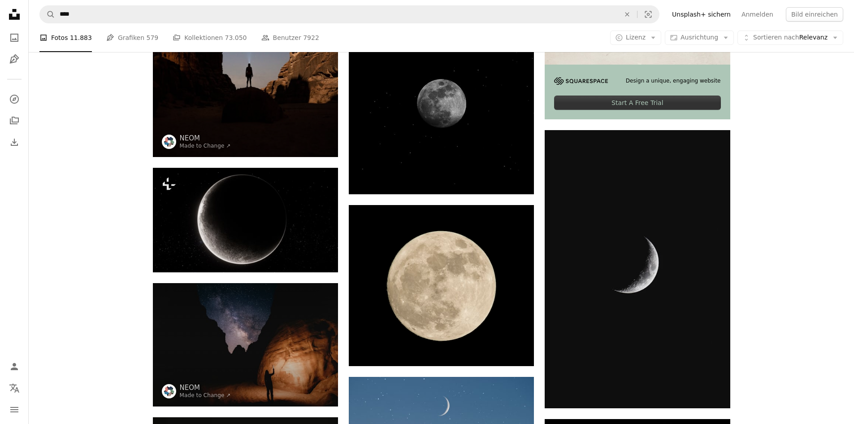  Describe the element at coordinates (441, 104) in the screenshot. I see `a: Vollmond` at that location.